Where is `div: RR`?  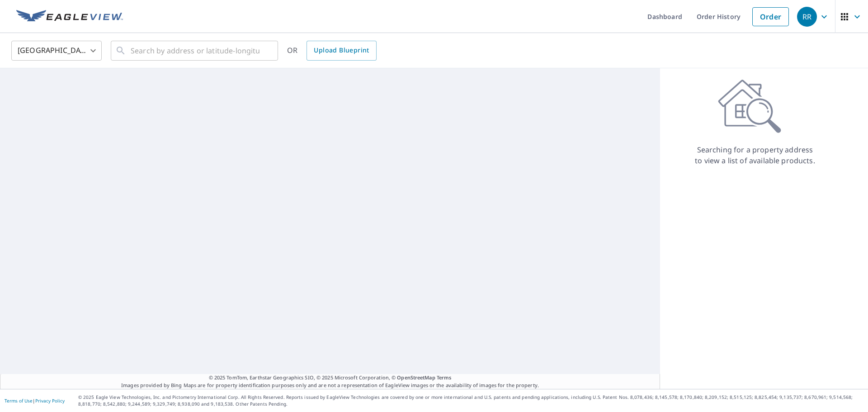 div: RR is located at coordinates (807, 17).